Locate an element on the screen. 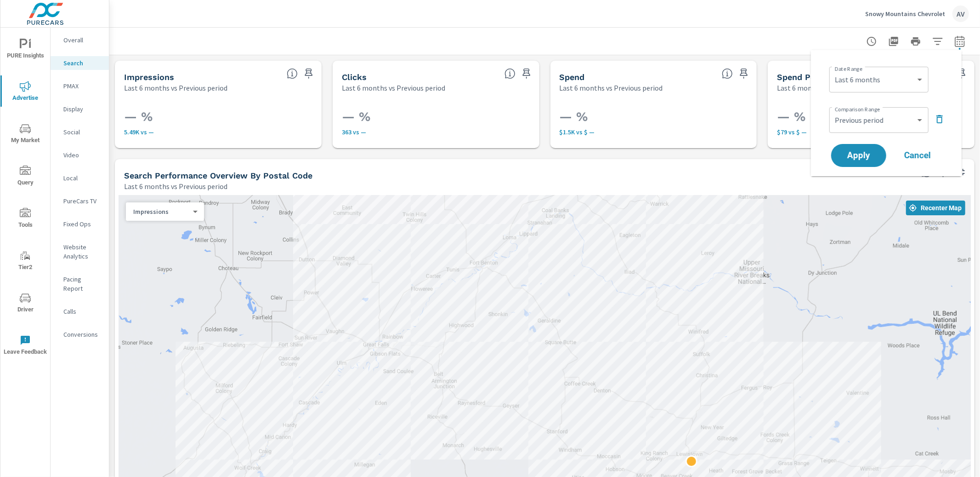 The width and height of the screenshot is (980, 477). p: Overall is located at coordinates (82, 40).